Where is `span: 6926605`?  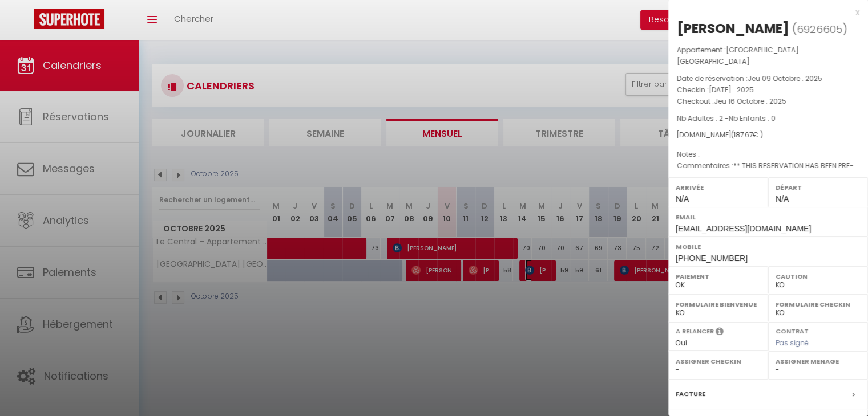 span: 6926605 is located at coordinates (819, 29).